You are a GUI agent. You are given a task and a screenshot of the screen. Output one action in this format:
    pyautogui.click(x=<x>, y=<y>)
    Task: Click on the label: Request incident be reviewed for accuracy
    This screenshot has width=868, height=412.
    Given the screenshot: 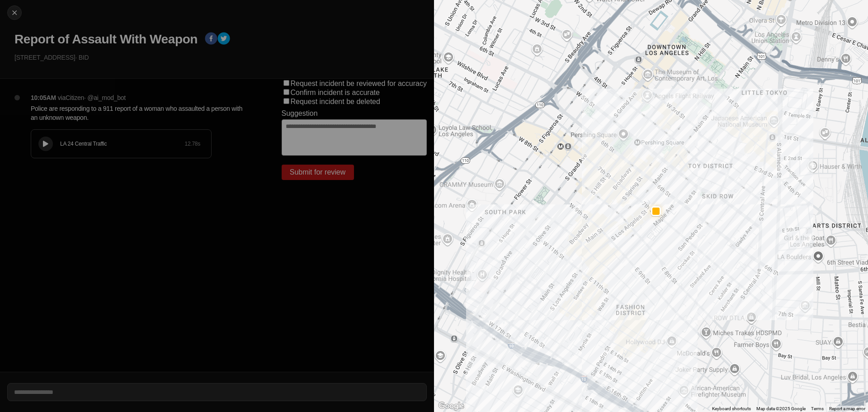 What is the action you would take?
    pyautogui.click(x=359, y=83)
    